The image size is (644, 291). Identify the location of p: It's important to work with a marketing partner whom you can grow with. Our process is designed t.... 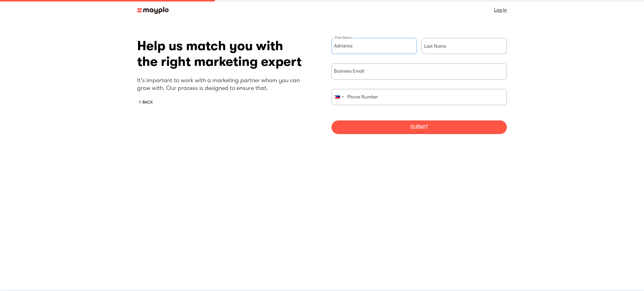
(225, 84).